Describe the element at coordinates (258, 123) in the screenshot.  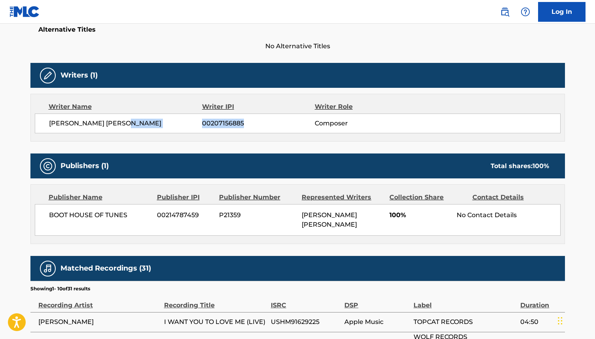
I see `span: 00207156885` at that location.